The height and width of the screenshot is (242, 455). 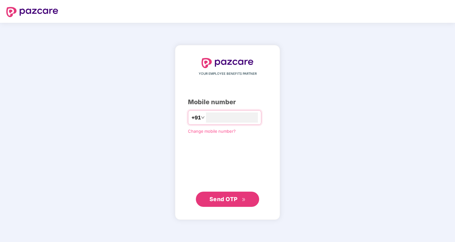 I want to click on span: Change mobile number?, so click(x=212, y=131).